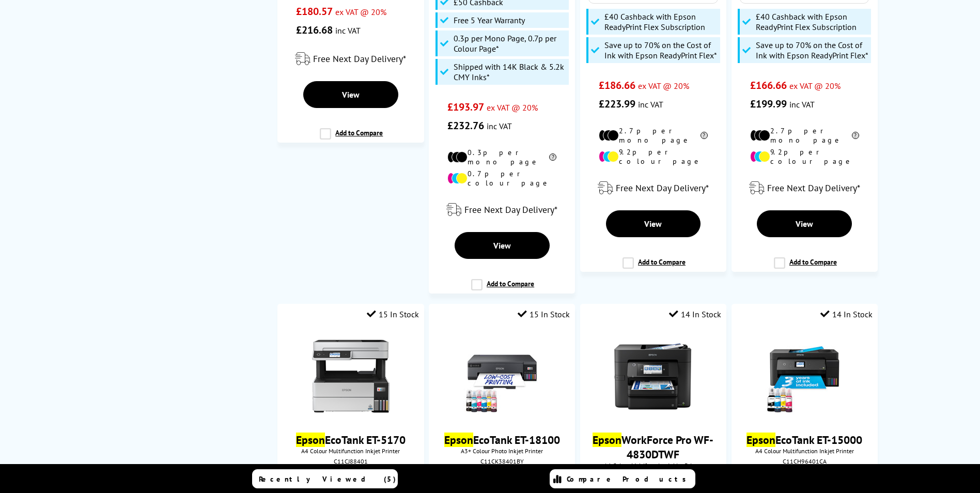 The height and width of the screenshot is (493, 980). Describe the element at coordinates (328, 479) in the screenshot. I see `span: Recently Viewed (5)` at that location.